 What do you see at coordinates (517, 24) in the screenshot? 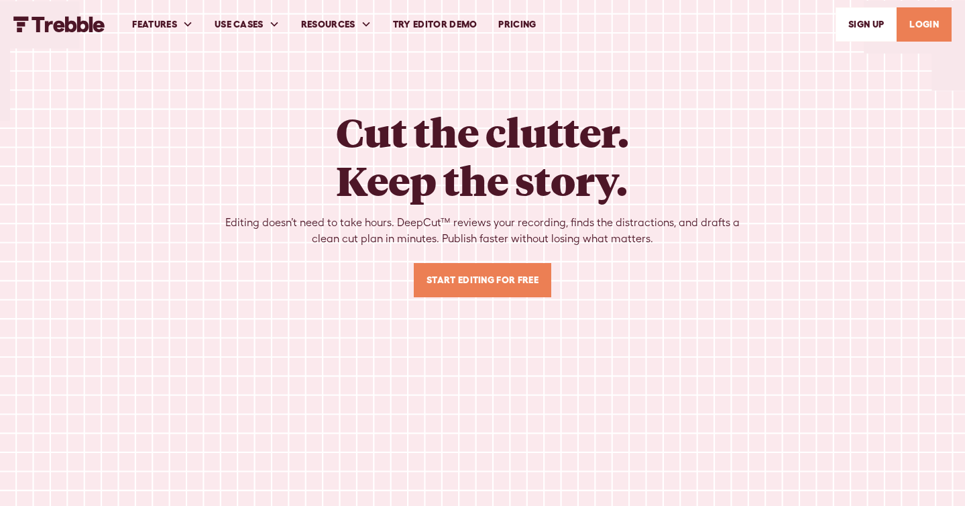
I see `a: PRICING` at bounding box center [517, 24].